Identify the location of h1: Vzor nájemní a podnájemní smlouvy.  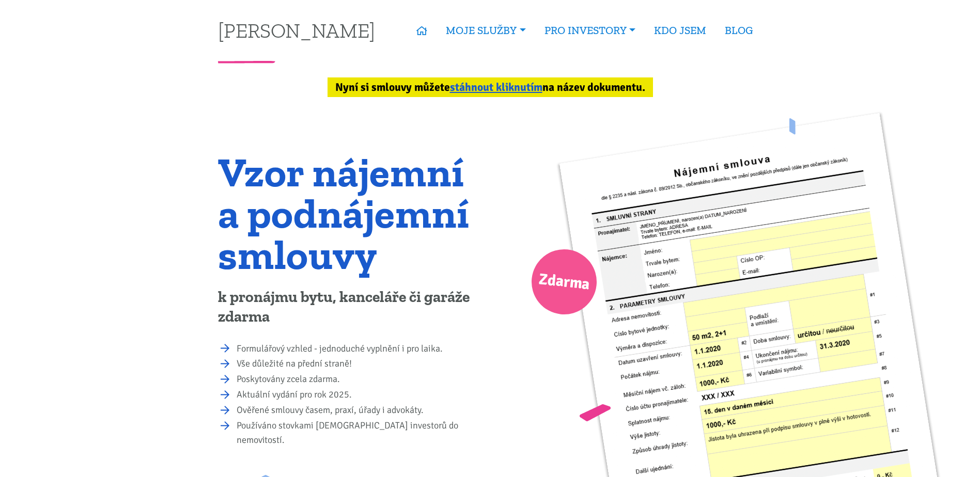
(350, 213).